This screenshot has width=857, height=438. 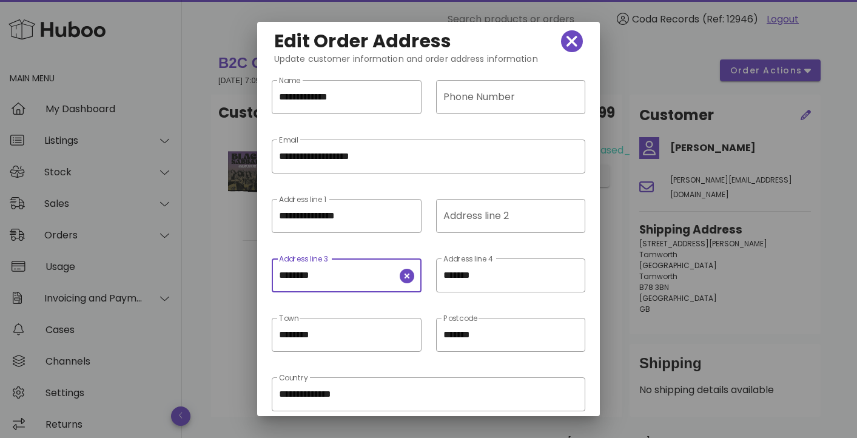 I want to click on div: Update customer information and order address information, so click(x=428, y=64).